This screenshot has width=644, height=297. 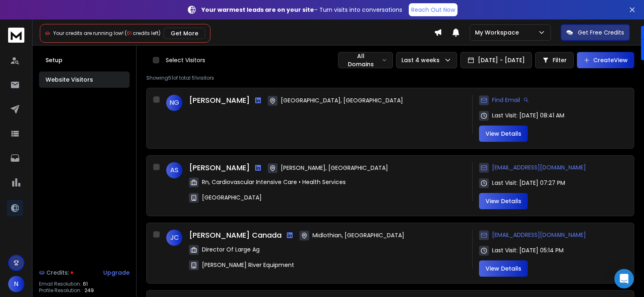 What do you see at coordinates (504, 100) in the screenshot?
I see `div: Find Email` at bounding box center [504, 100].